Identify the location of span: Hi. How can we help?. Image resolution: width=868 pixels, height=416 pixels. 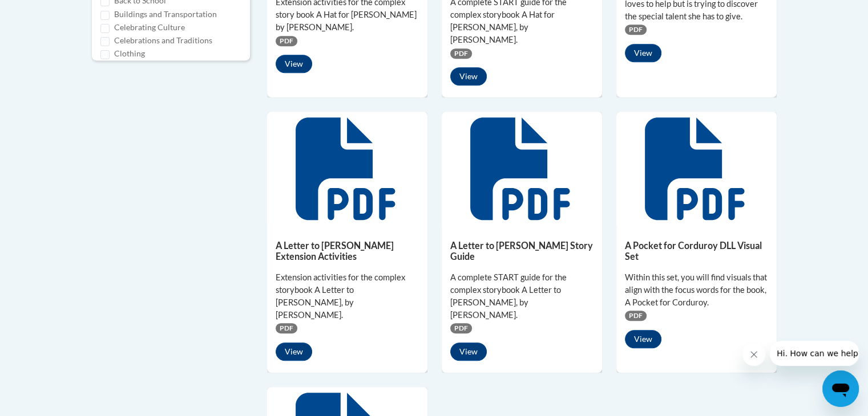
(49, 12).